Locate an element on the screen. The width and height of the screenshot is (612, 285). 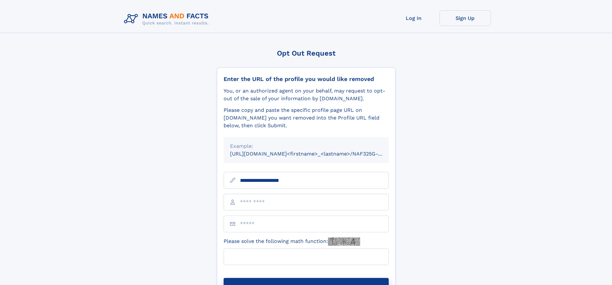
a: Sign Up is located at coordinates (465, 18).